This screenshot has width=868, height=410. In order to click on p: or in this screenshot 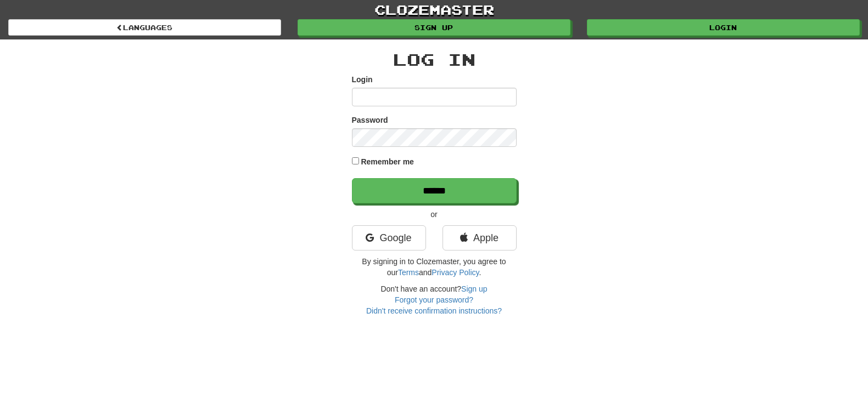, I will do `click(434, 214)`.